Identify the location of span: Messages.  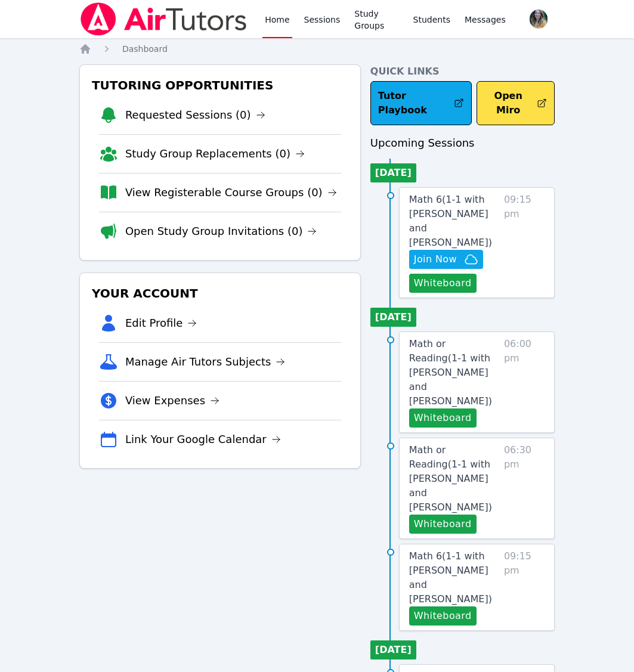
(485, 20).